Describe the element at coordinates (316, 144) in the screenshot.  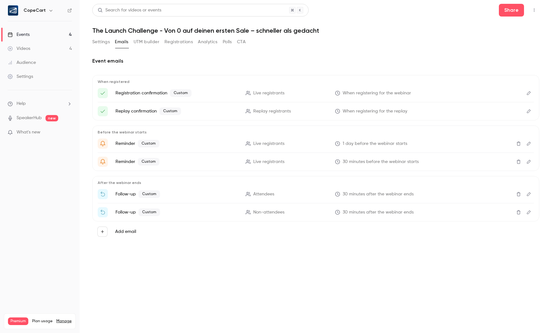
I see `li: ⏰&nbsp;Morgen ist es soweit: The Launch Challenge startet` at that location.